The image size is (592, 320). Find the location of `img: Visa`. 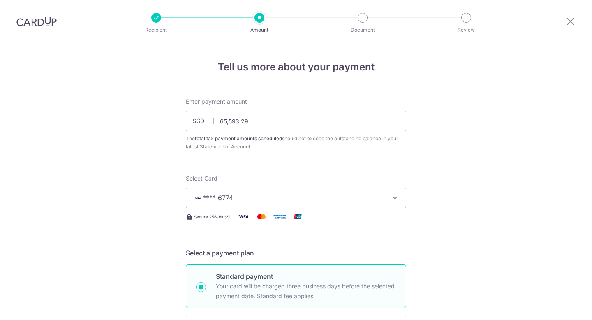

img: Visa is located at coordinates (244, 216).